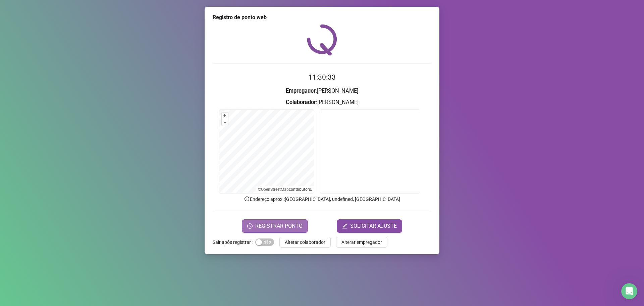 The image size is (644, 306). Describe the element at coordinates (362, 242) in the screenshot. I see `button: Alterar empregador` at that location.